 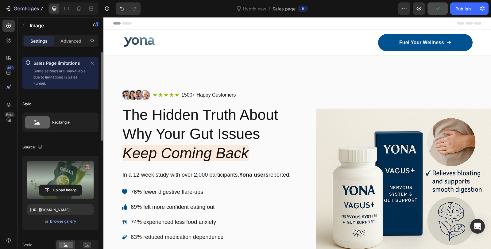 What do you see at coordinates (70, 205) in the screenshot?
I see `span: 74% experienced less food anxiety` at bounding box center [70, 205].